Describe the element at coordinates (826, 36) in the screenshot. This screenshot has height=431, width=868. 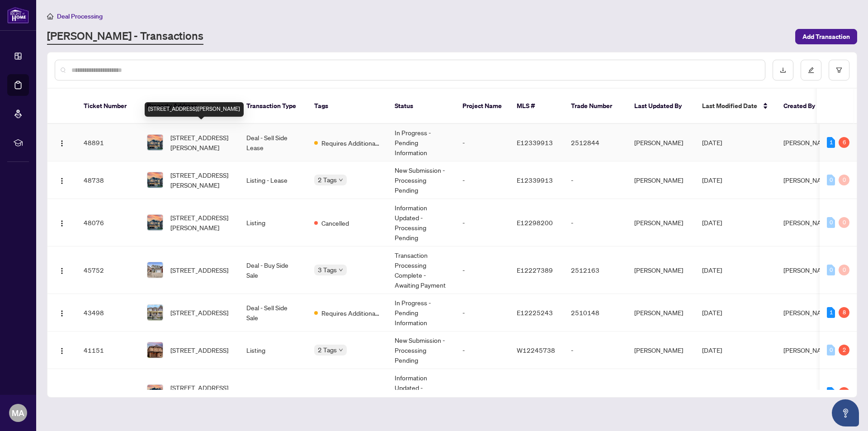
I see `span: Add Transaction` at that location.